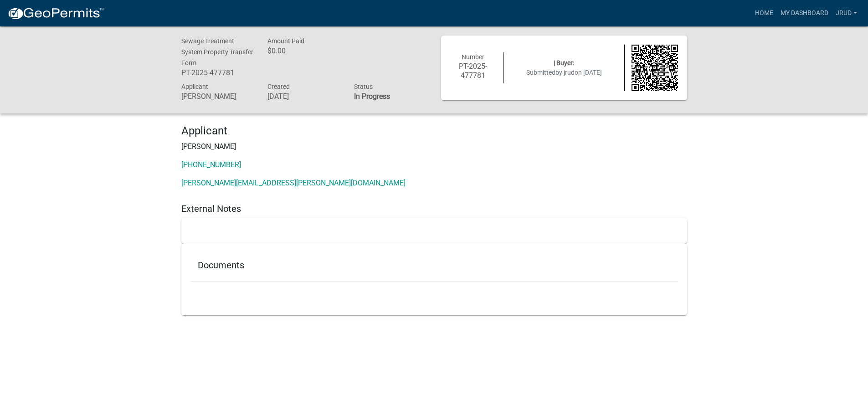 The width and height of the screenshot is (868, 415). What do you see at coordinates (371, 96) in the screenshot?
I see `strong: In Progress` at bounding box center [371, 96].